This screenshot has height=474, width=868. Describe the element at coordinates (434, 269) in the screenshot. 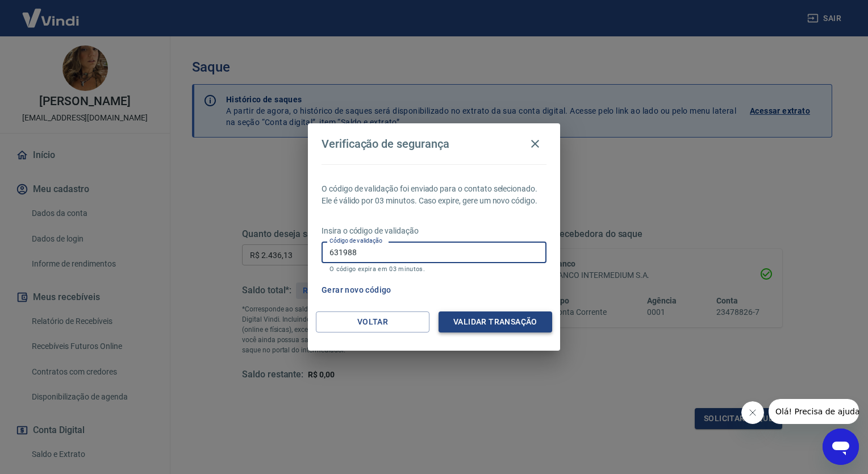

I see `p: O código expira em 03 minutos.` at that location.